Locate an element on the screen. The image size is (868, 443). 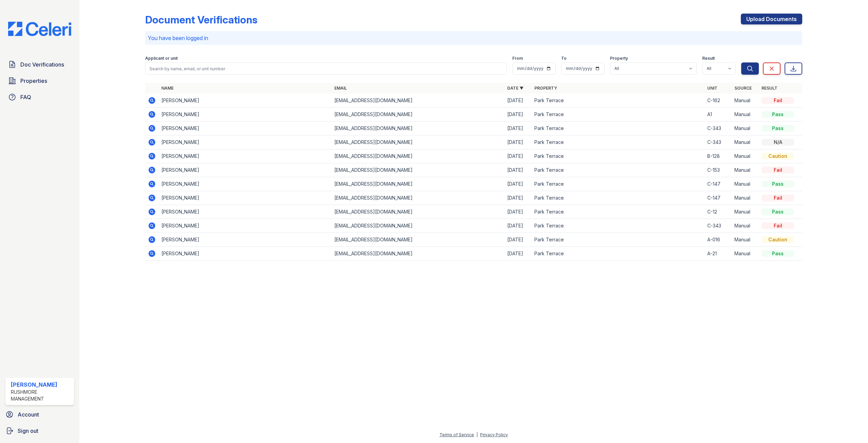
a: Source is located at coordinates (743, 88).